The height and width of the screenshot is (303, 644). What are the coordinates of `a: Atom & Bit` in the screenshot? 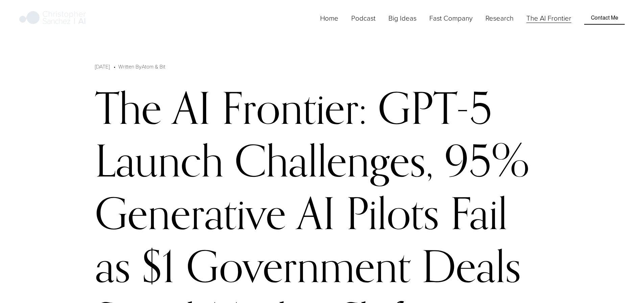 It's located at (154, 66).